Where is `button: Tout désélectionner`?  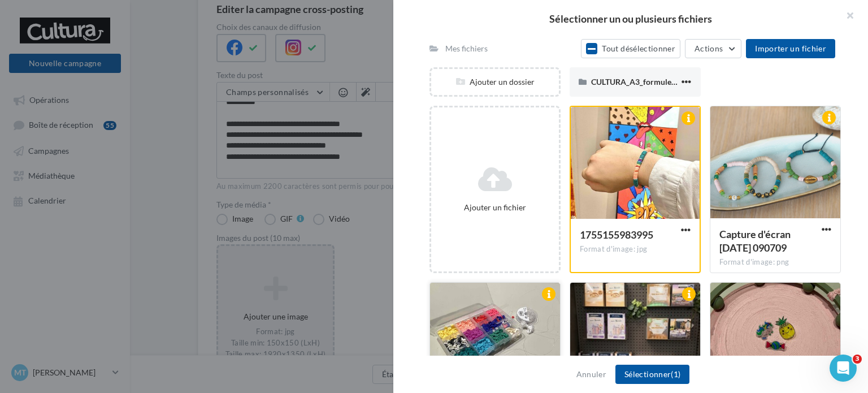
button: Tout désélectionner is located at coordinates (630, 49).